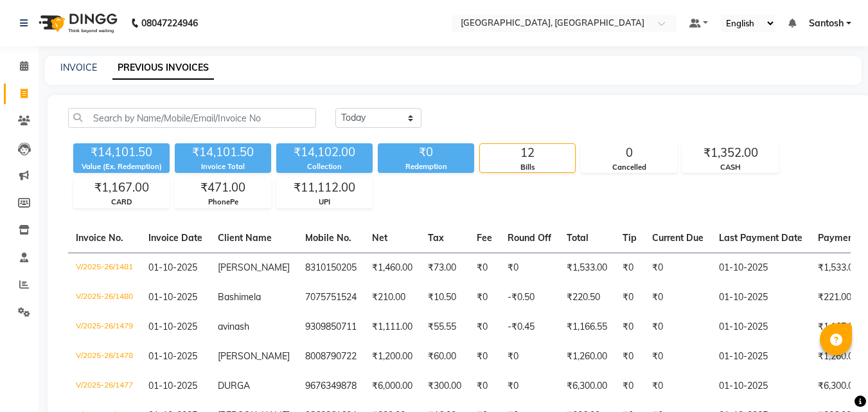 The width and height of the screenshot is (868, 412). I want to click on td: ₹1,460.00, so click(392, 267).